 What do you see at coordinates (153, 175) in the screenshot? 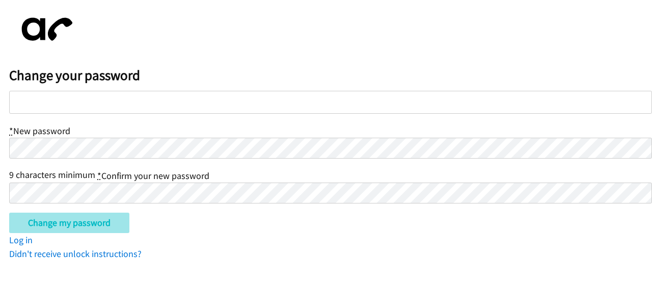
I see `label: Confirm your new password` at bounding box center [153, 175].